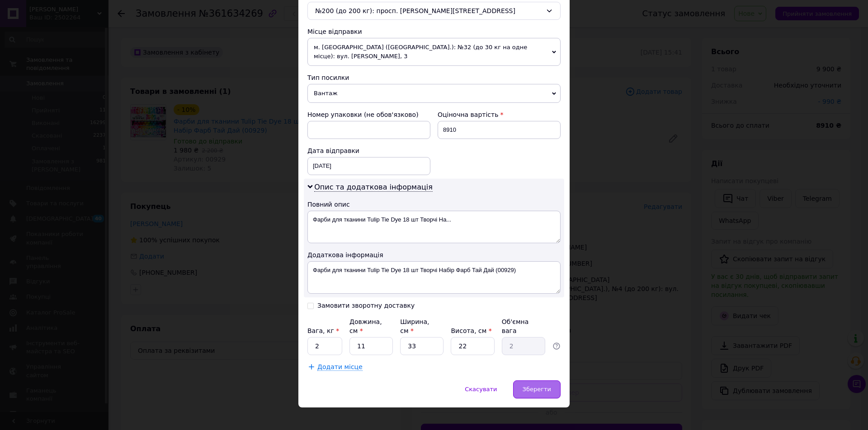 The height and width of the screenshot is (430, 868). What do you see at coordinates (373, 187) in the screenshot?
I see `span: Опис та додаткова інформація` at bounding box center [373, 187].